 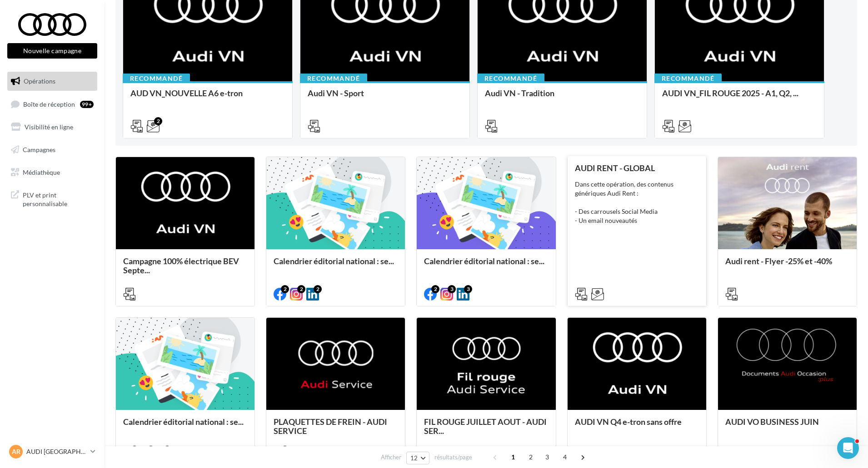 I want to click on span: 1, so click(x=513, y=457).